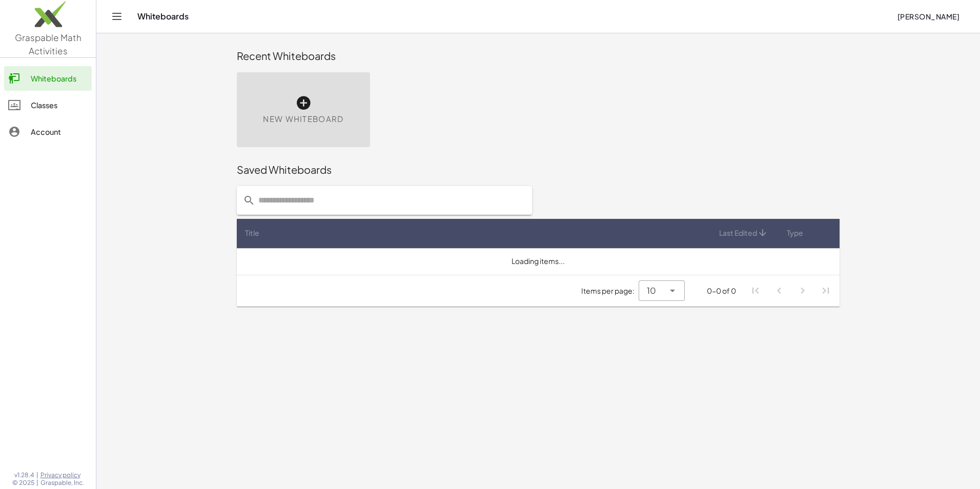 Image resolution: width=980 pixels, height=489 pixels. Describe the element at coordinates (24, 476) in the screenshot. I see `span: v1.28.4` at that location.